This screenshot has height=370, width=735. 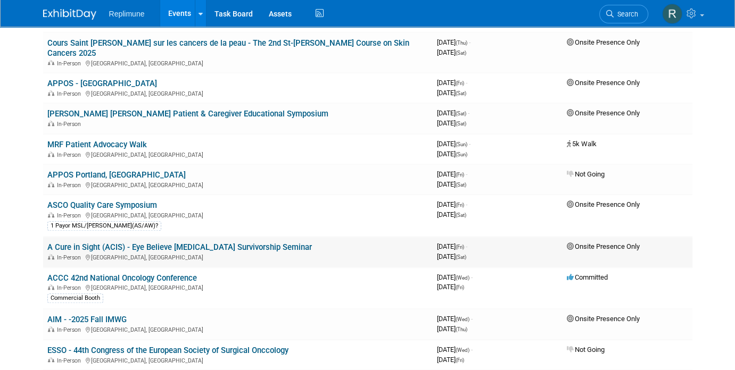 I want to click on img: ExhibitDay, so click(x=70, y=14).